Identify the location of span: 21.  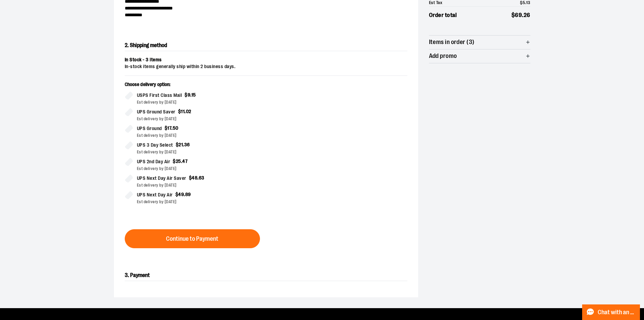
(180, 145).